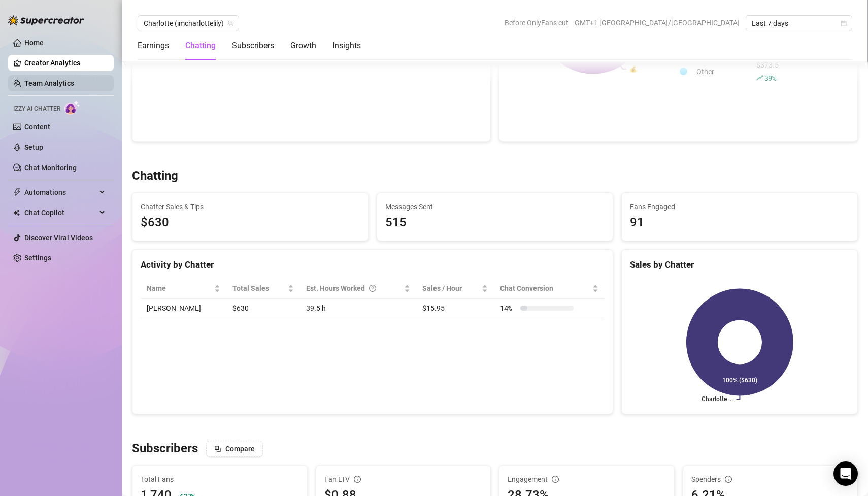  Describe the element at coordinates (153, 46) in the screenshot. I see `div: Earnings` at that location.